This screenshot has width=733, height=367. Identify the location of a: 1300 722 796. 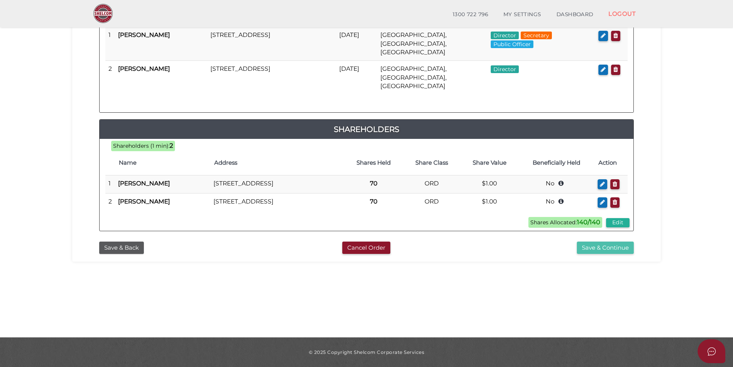
(471, 15).